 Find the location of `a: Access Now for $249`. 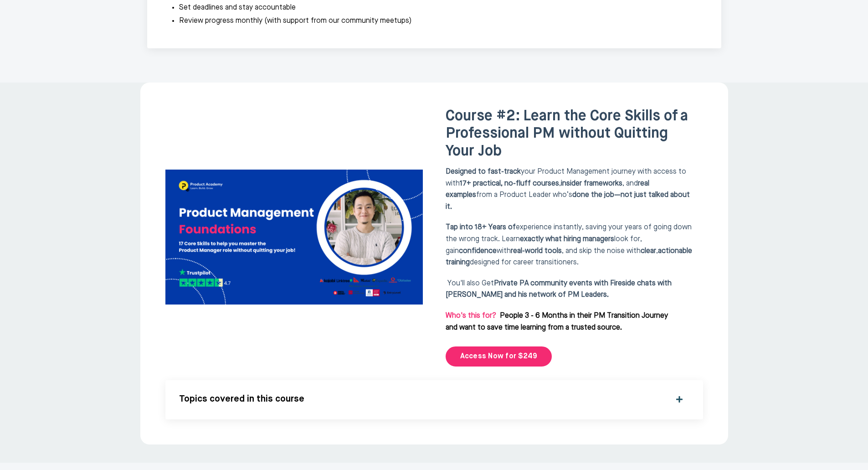

a: Access Now for $249 is located at coordinates (499, 356).